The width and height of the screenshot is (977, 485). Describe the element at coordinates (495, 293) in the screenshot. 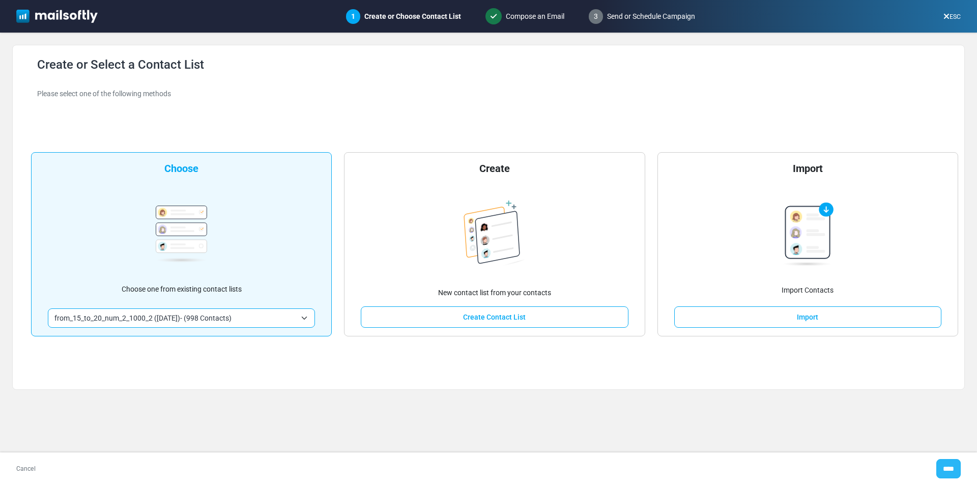

I see `p: New contact list from your contacts` at that location.